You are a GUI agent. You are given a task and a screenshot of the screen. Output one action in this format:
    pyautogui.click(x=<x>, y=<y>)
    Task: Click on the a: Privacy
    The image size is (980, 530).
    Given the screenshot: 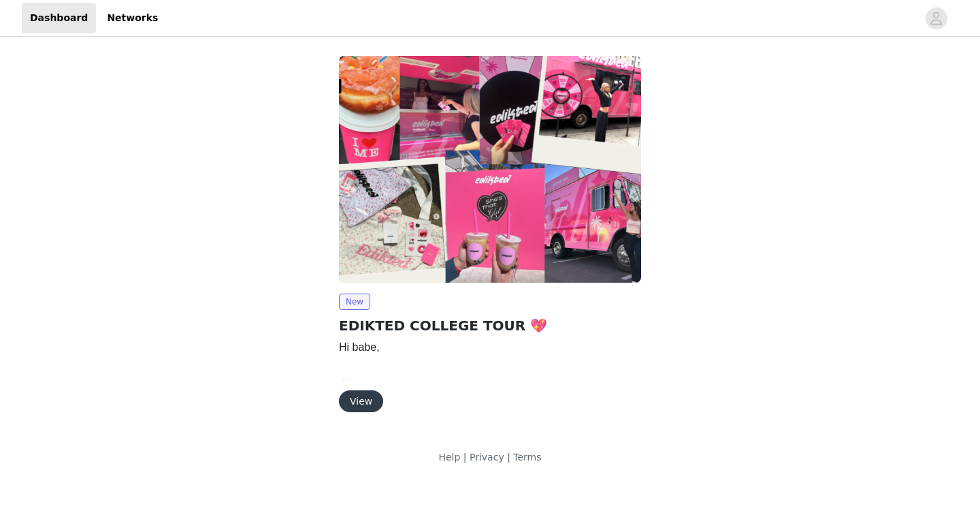 What is the action you would take?
    pyautogui.click(x=487, y=457)
    